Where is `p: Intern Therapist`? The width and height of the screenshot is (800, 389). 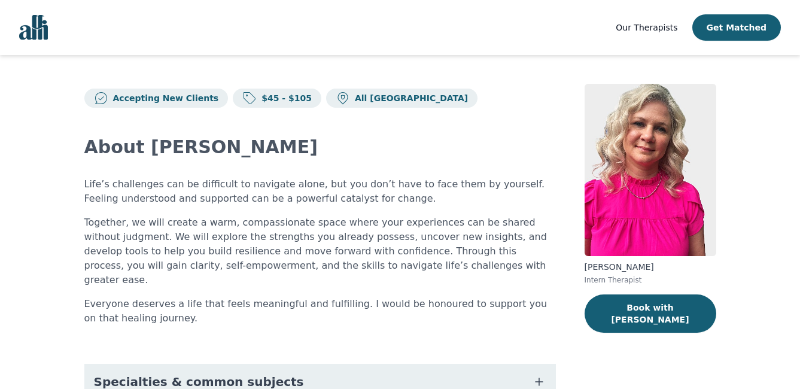 p: Intern Therapist is located at coordinates (651, 280).